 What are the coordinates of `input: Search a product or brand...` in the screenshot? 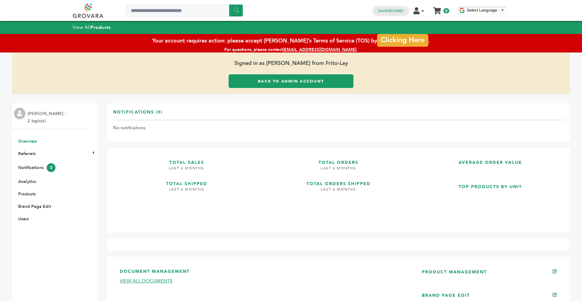 It's located at (184, 11).